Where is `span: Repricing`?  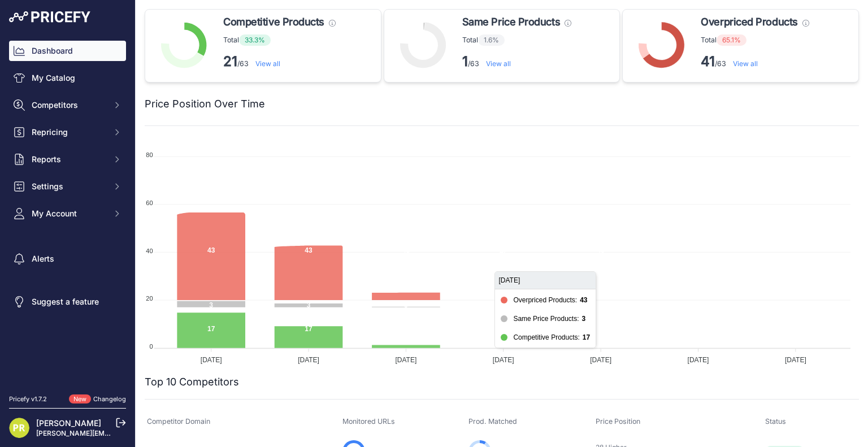
span: Repricing is located at coordinates (68, 132).